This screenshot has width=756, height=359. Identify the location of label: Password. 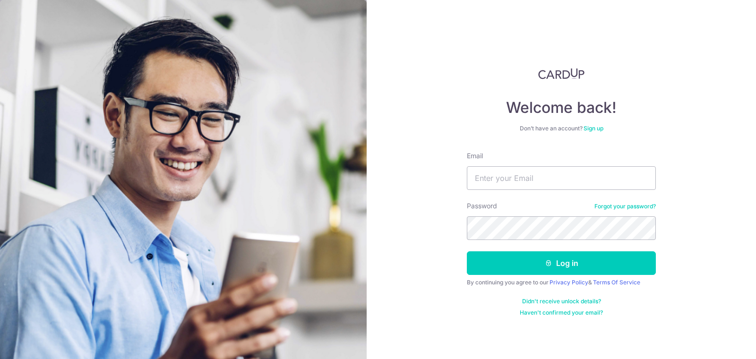
(482, 206).